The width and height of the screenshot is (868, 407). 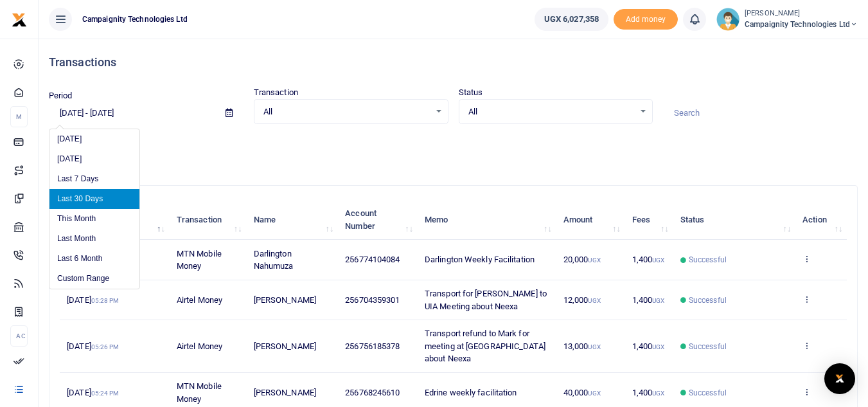 What do you see at coordinates (19, 18) in the screenshot?
I see `a: logo-small logo-large logo-large` at bounding box center [19, 18].